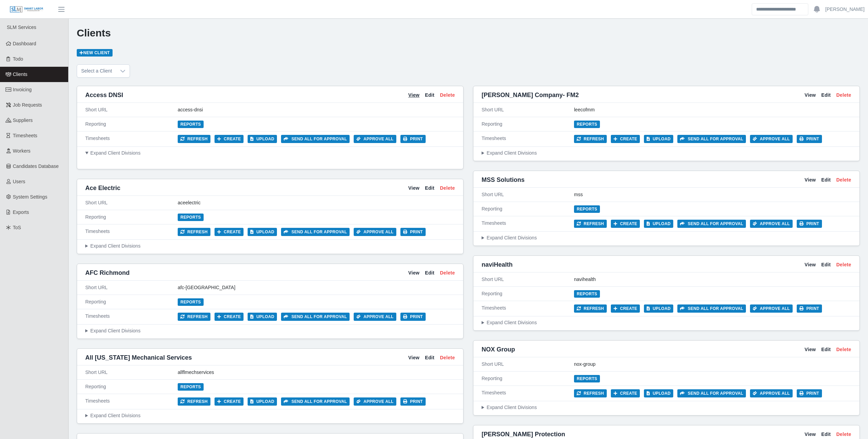 The width and height of the screenshot is (868, 439). What do you see at coordinates (30, 197) in the screenshot?
I see `span: System Settings` at bounding box center [30, 197].